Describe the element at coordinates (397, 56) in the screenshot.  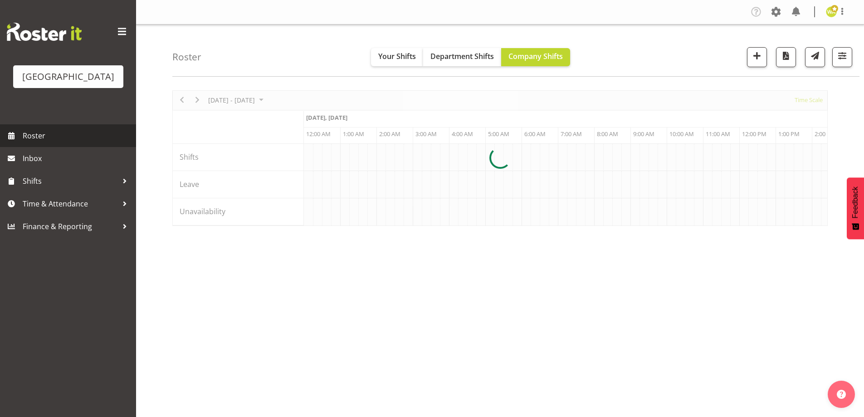
I see `span: Your Shifts` at that location.